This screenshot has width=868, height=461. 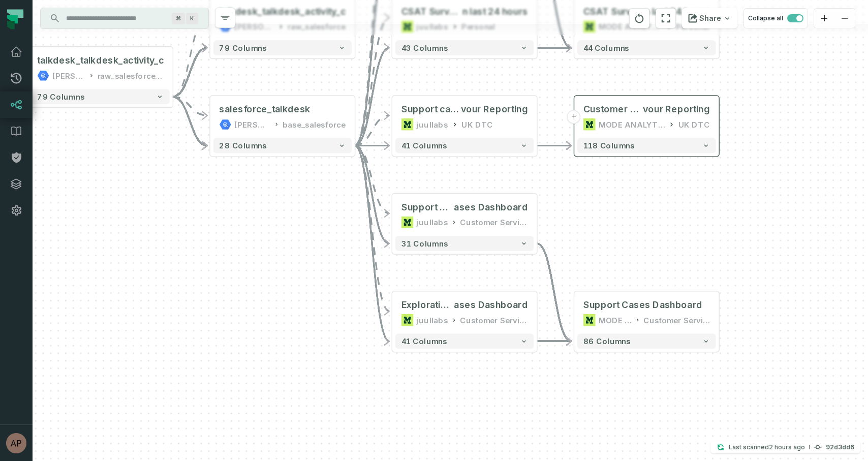 I want to click on span: 31 columns, so click(x=425, y=244).